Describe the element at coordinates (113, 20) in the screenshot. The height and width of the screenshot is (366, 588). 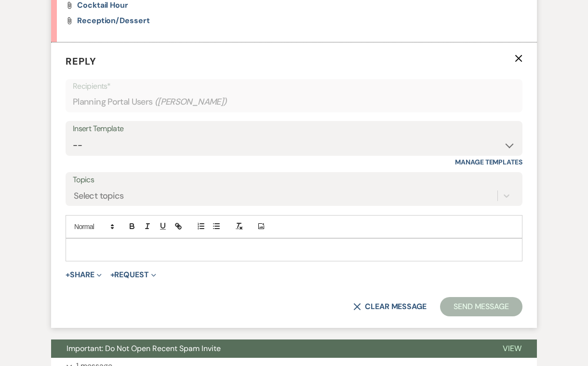
I see `span: Reception/Dessert` at that location.